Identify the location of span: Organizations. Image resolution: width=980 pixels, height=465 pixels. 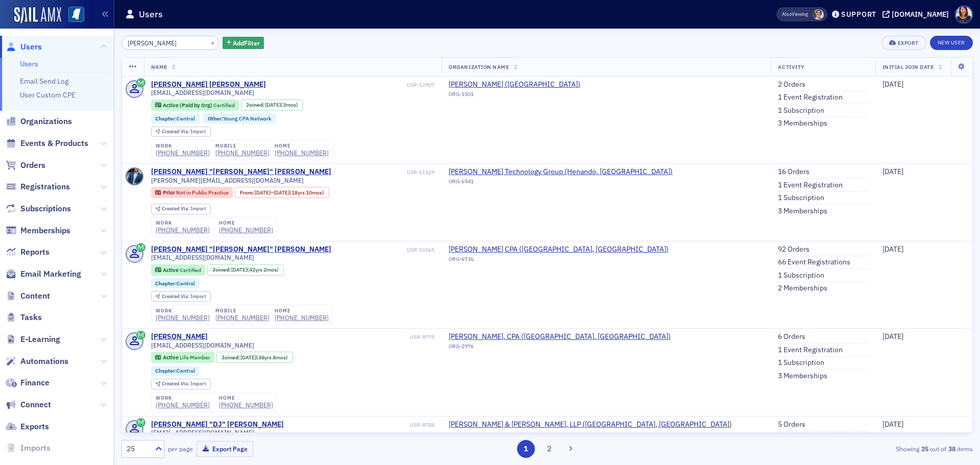
(46, 121).